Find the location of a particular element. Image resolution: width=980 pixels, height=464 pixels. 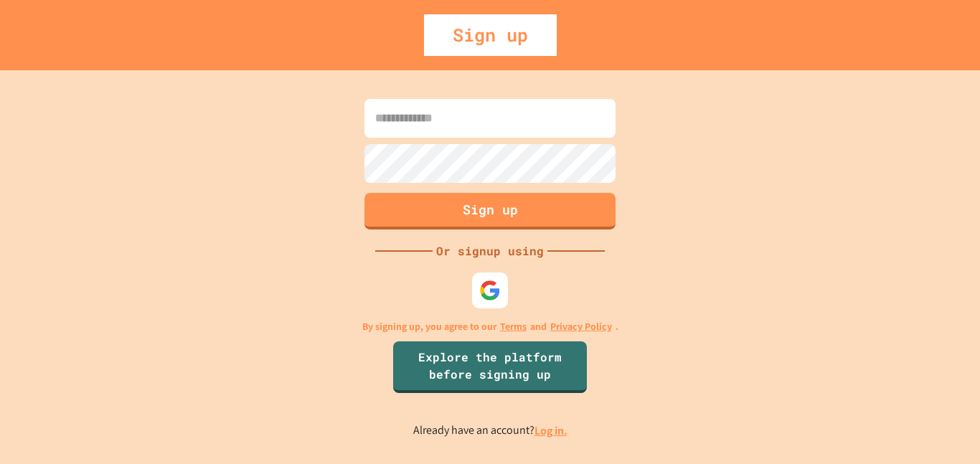

button: Sign up is located at coordinates (490, 211).